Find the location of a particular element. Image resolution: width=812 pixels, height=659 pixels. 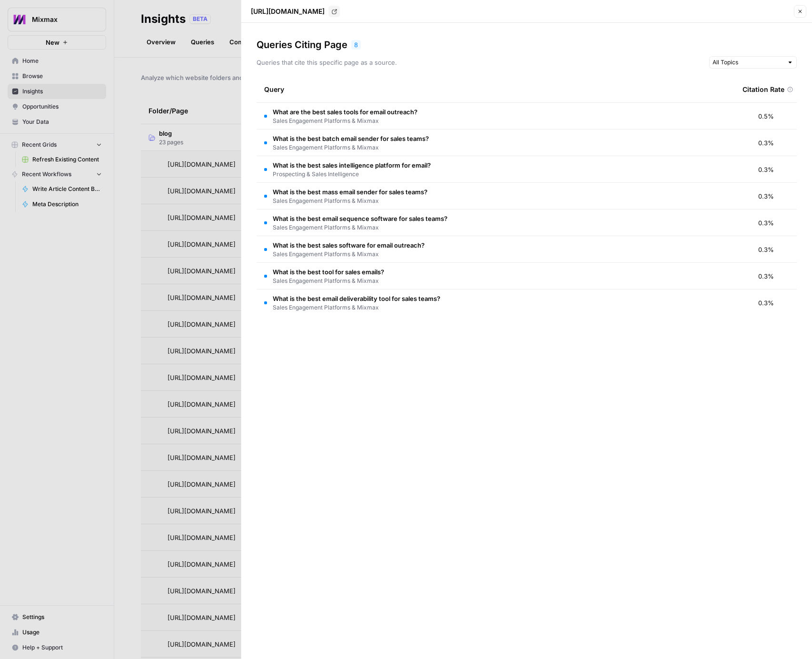

span: What is the best email sequence software for sales teams? is located at coordinates (360, 219).